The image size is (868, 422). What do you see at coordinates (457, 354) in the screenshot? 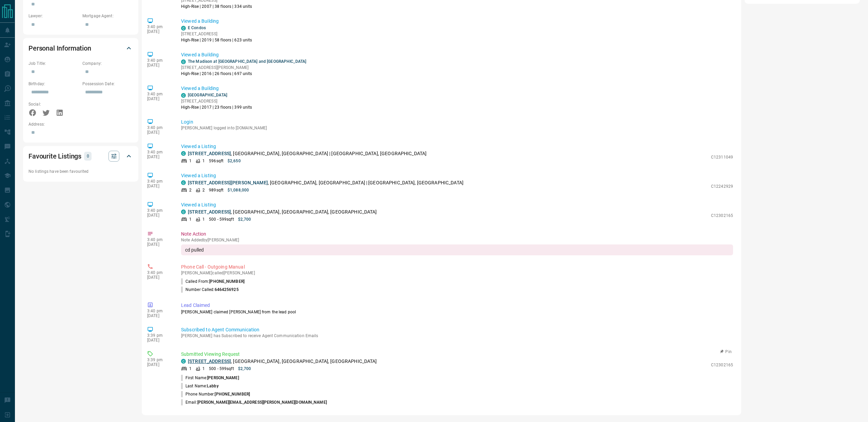
I see `p: Submitted Viewing Request` at bounding box center [457, 354].